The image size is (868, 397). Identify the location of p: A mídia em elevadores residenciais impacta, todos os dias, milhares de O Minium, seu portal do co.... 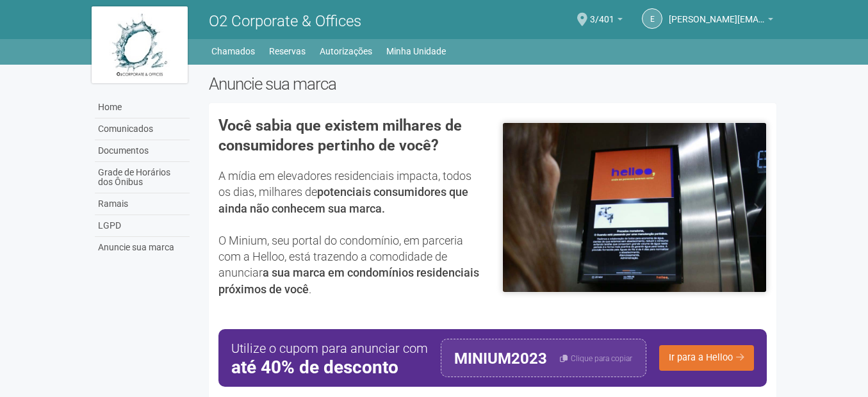
(350, 233).